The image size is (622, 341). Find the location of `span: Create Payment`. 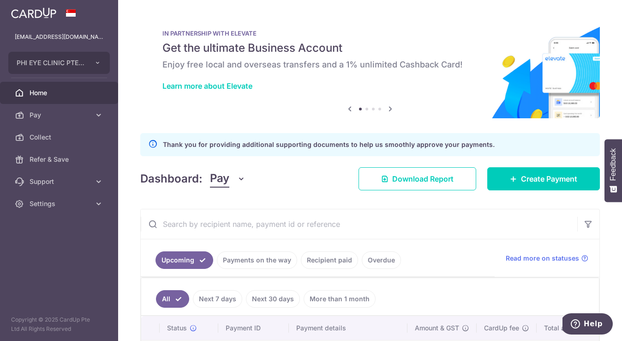

span: Create Payment is located at coordinates (549, 179).